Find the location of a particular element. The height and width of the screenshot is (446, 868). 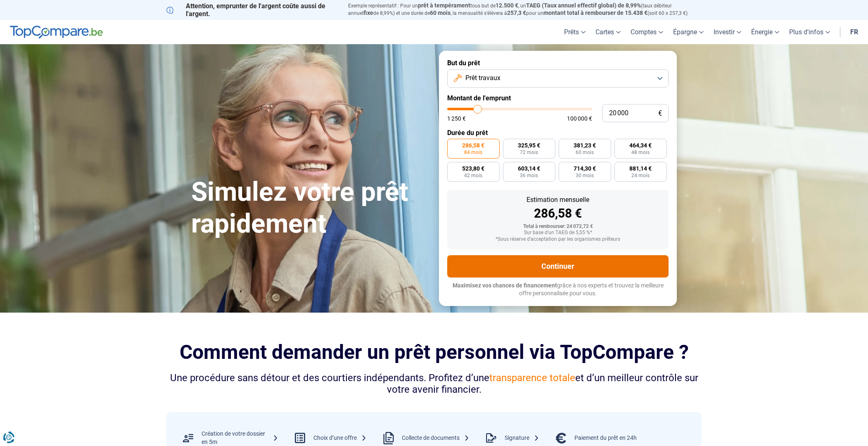

div: *Sous réserve d'acceptation par les organismes prêteurs is located at coordinates (558, 240).